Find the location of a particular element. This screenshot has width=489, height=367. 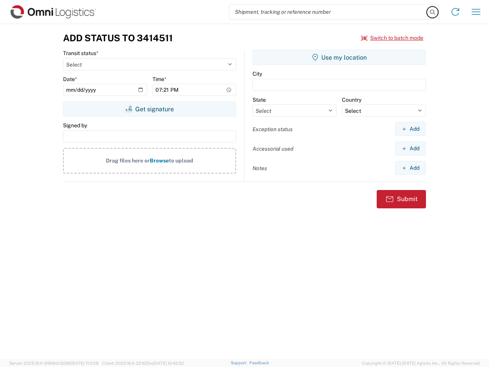

label: Accessorial used is located at coordinates (273, 149).